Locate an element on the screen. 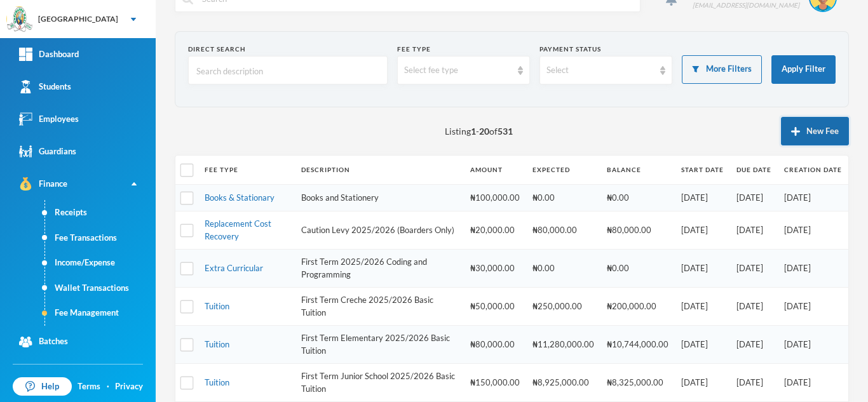  th: Expected is located at coordinates (563, 169).